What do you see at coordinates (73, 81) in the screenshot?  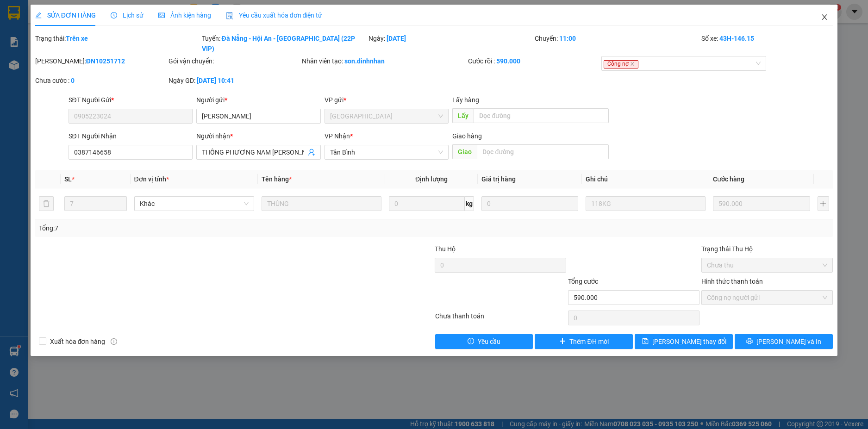 I see `b: 0` at bounding box center [73, 81].